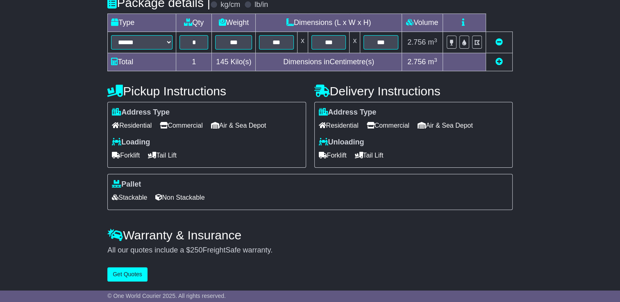 The image size is (620, 302). What do you see at coordinates (166, 296) in the screenshot?
I see `span: © One World Courier 2025. All rights reserved.` at bounding box center [166, 296].